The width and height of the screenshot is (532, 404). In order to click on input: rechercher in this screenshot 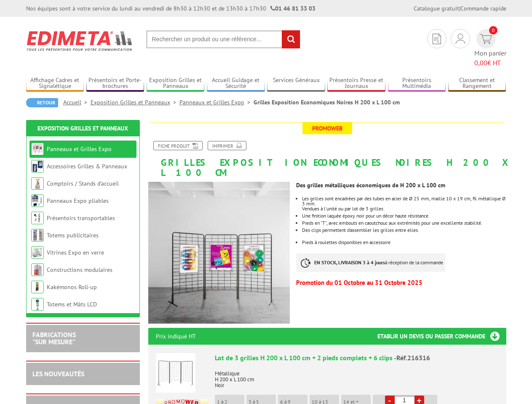, I will do `click(290, 39)`.